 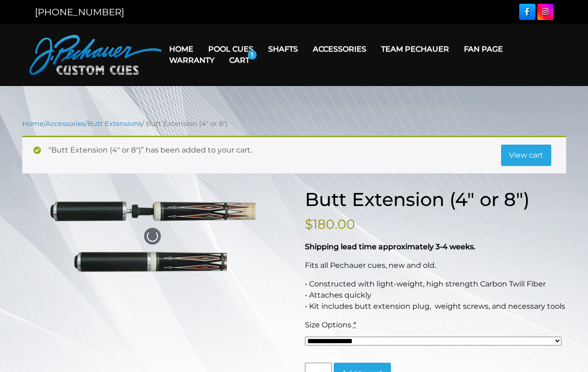 I want to click on a: Cart, so click(x=239, y=60).